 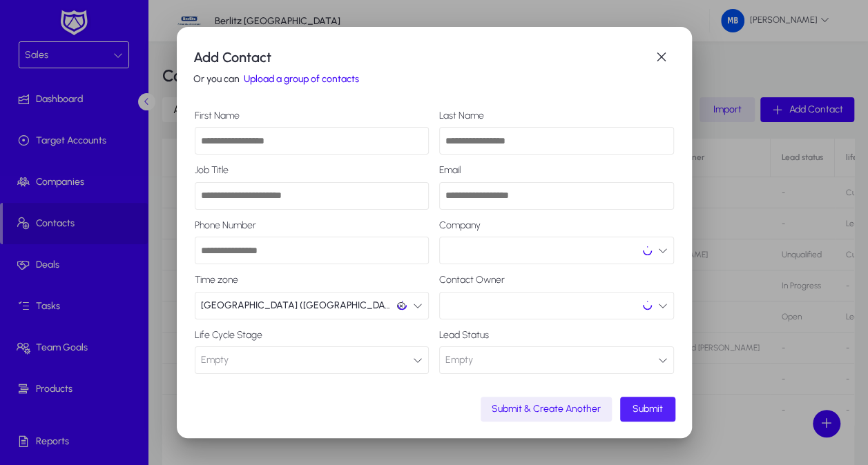 I want to click on span: Or you can, so click(x=216, y=79).